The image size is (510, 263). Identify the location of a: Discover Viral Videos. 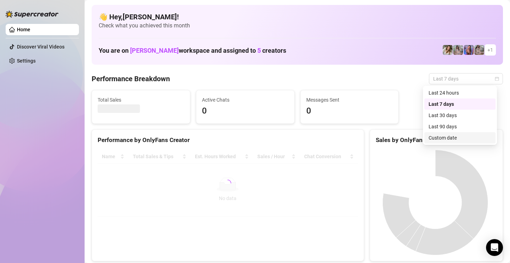
(40, 47).